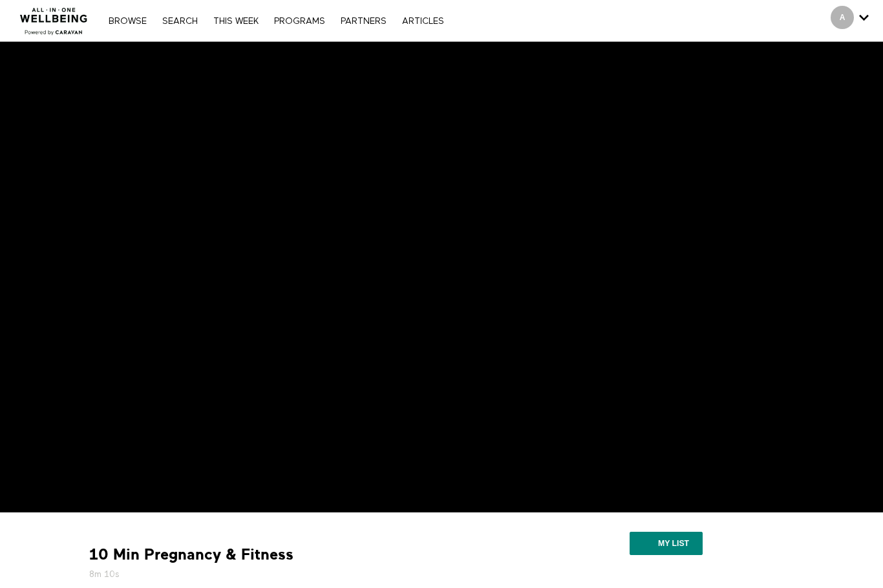 The width and height of the screenshot is (883, 588). Describe the element at coordinates (305, 574) in the screenshot. I see `h5: 8m 10s` at that location.